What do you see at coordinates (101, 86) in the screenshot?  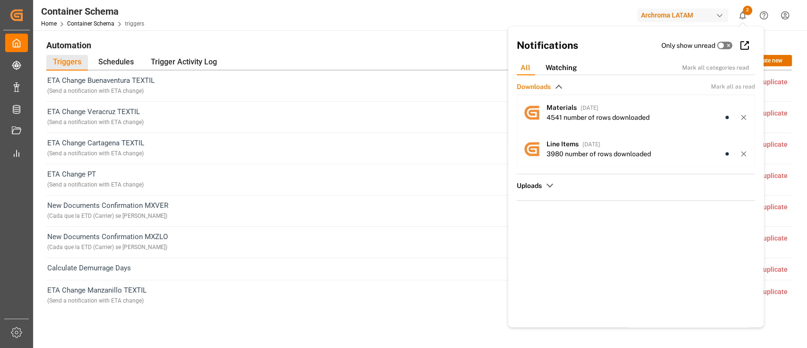 I see `span: ETA Change Buenaventura TEXTIL` at bounding box center [101, 86].